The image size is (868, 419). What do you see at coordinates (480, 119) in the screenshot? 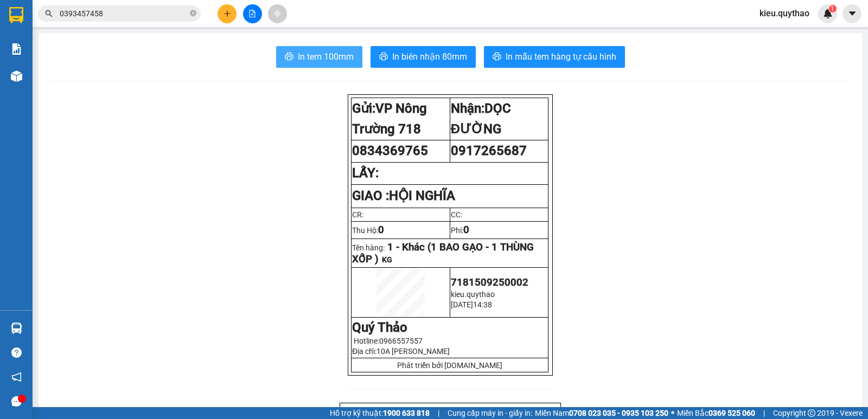
I see `span: DỌC ĐƯỜNG` at bounding box center [480, 119].